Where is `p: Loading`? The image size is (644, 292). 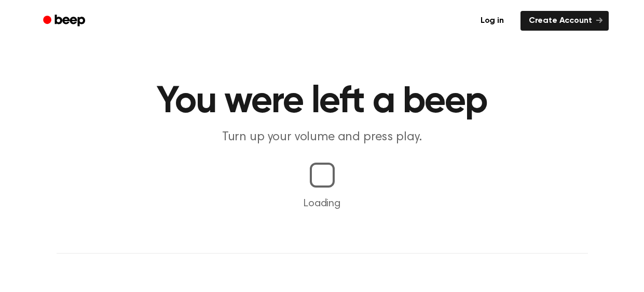 p: Loading is located at coordinates (322, 203).